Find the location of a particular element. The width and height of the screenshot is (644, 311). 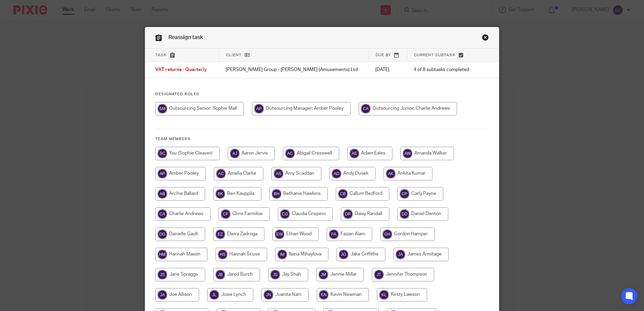

h4: Team members is located at coordinates (322, 139).